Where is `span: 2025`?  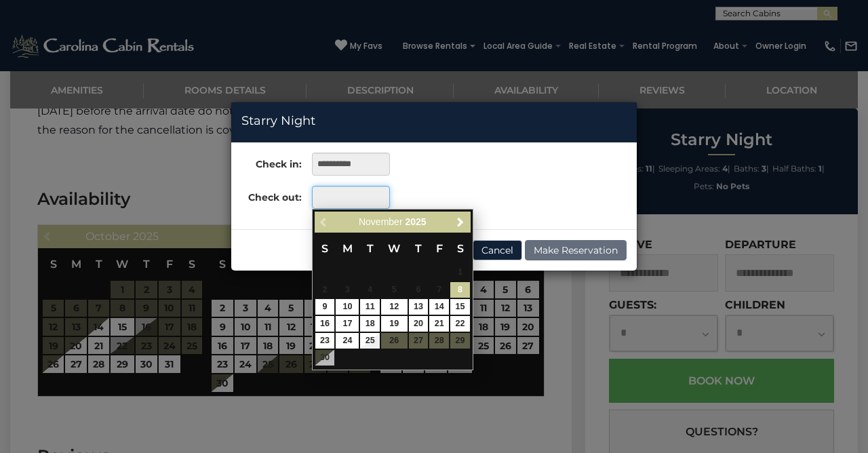 span: 2025 is located at coordinates (415, 222).